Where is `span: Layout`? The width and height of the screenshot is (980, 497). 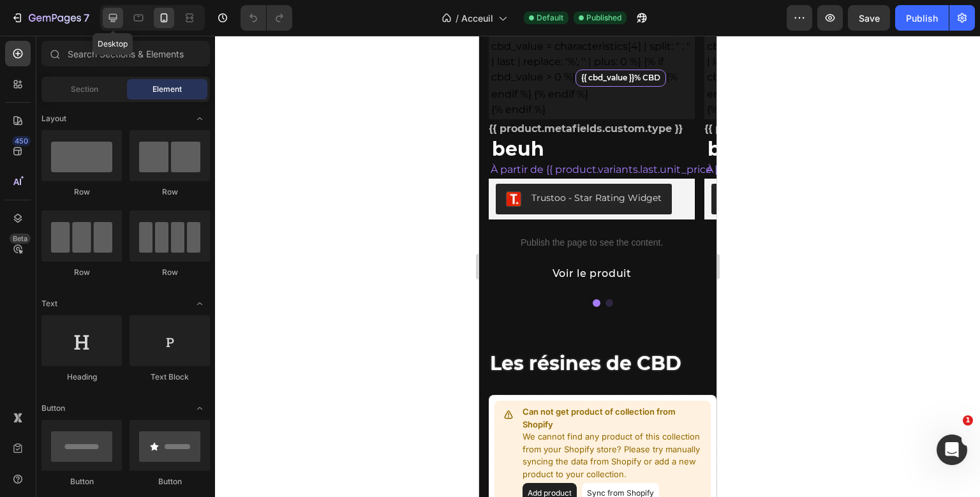 span: Layout is located at coordinates (54, 119).